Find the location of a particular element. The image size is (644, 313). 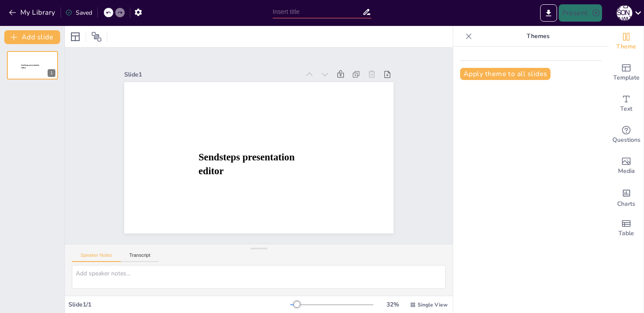

span: Table is located at coordinates (626, 233).